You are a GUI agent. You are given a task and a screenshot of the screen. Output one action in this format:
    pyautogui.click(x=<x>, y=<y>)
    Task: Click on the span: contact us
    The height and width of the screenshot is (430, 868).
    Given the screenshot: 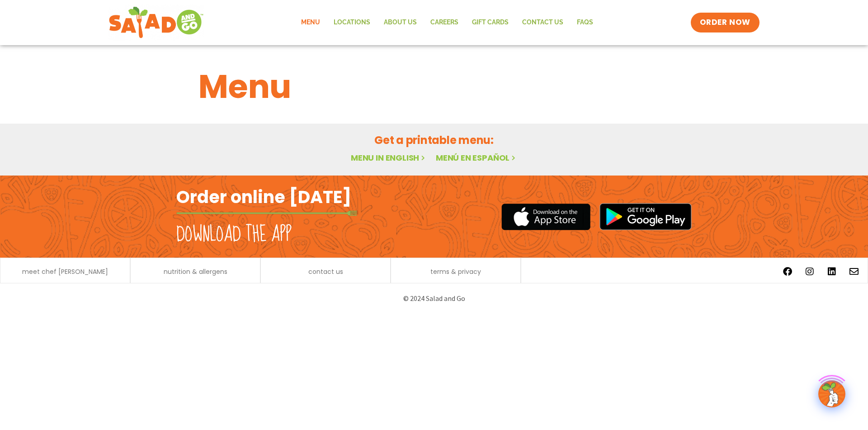 What is the action you would take?
    pyautogui.click(x=325, y=272)
    